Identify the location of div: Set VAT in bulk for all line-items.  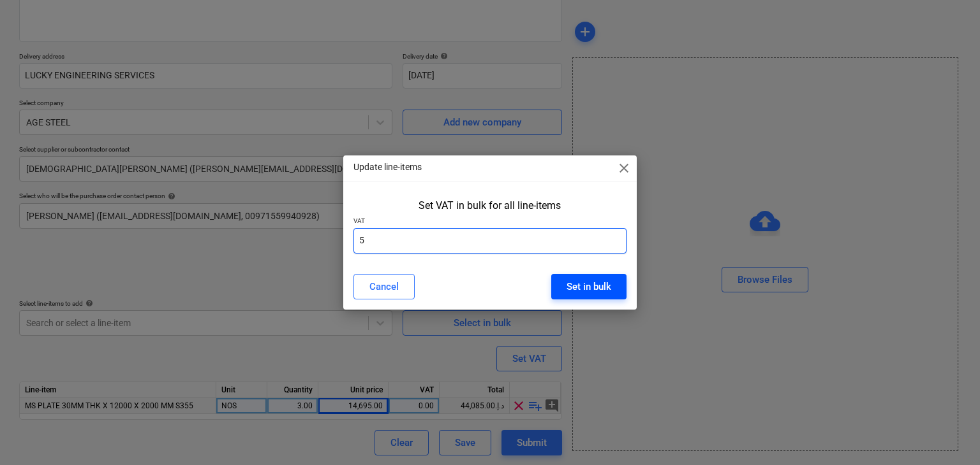
(490, 205).